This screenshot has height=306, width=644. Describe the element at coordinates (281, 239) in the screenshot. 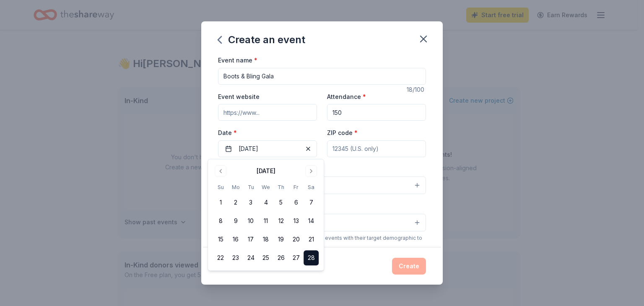

I see `button: 19` at that location.